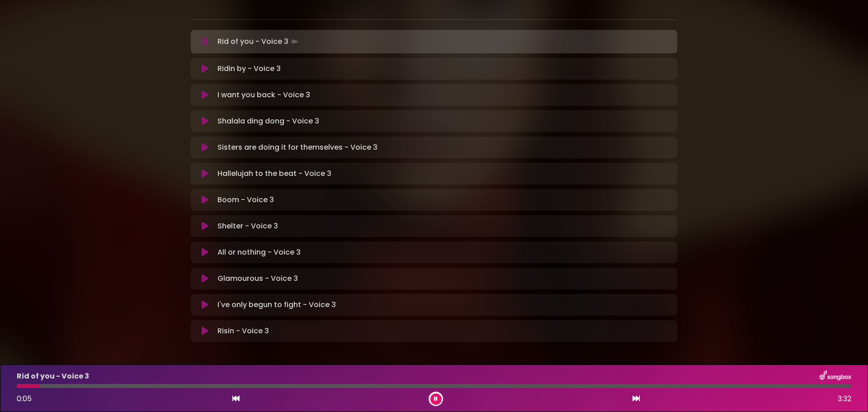  What do you see at coordinates (276, 305) in the screenshot?
I see `p: I've only begun to fight - Voice 3` at bounding box center [276, 305].